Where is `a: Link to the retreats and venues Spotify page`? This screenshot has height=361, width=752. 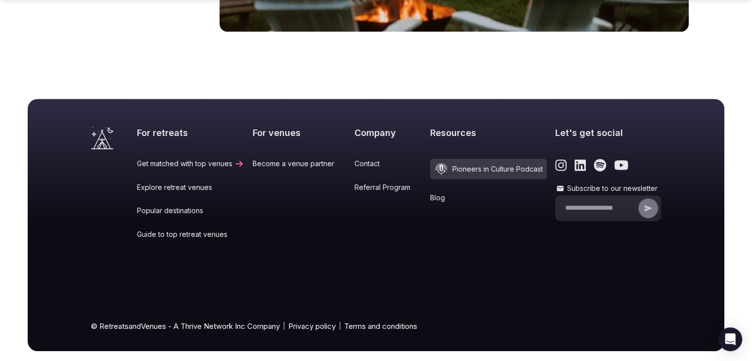 a: Link to the retreats and venues Spotify page is located at coordinates (600, 165).